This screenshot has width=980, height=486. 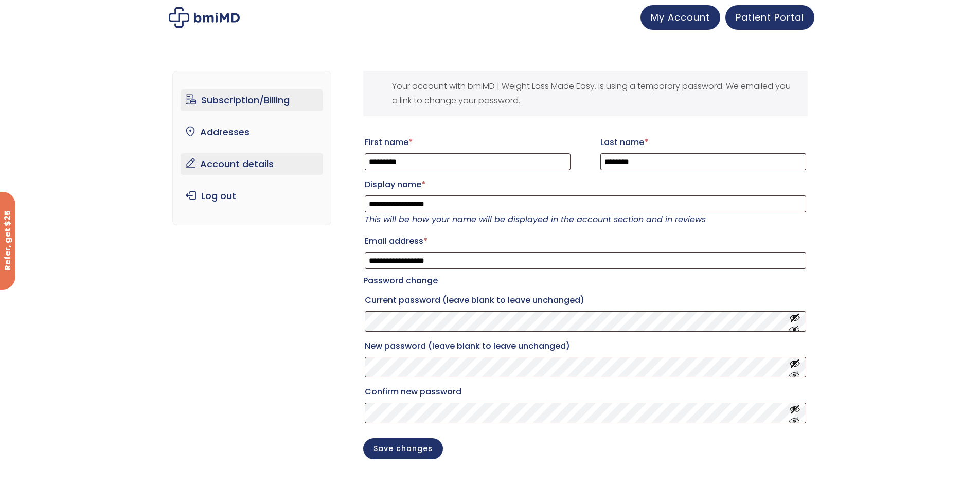 What do you see at coordinates (680, 17) in the screenshot?
I see `span: My Account` at bounding box center [680, 17].